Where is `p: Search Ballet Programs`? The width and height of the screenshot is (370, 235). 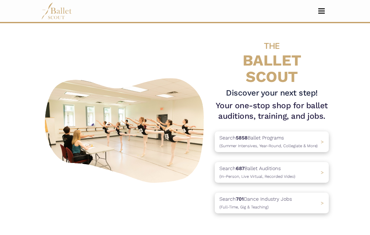
p: Search Ballet Programs is located at coordinates (268, 142).